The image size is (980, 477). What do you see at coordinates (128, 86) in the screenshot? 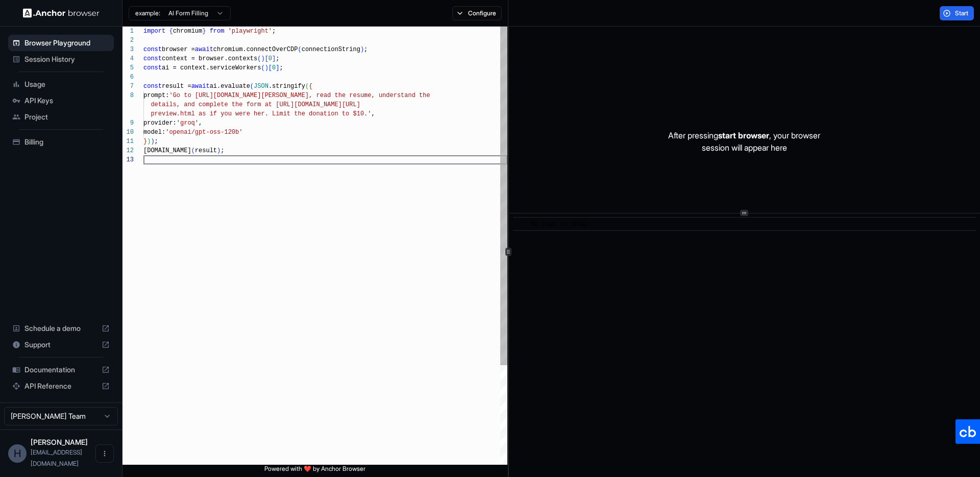
I see `div: 7` at bounding box center [128, 86].